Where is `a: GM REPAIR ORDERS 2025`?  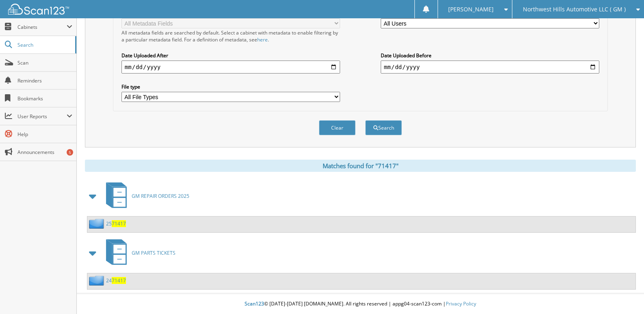 a: GM REPAIR ORDERS 2025 is located at coordinates (145, 196).